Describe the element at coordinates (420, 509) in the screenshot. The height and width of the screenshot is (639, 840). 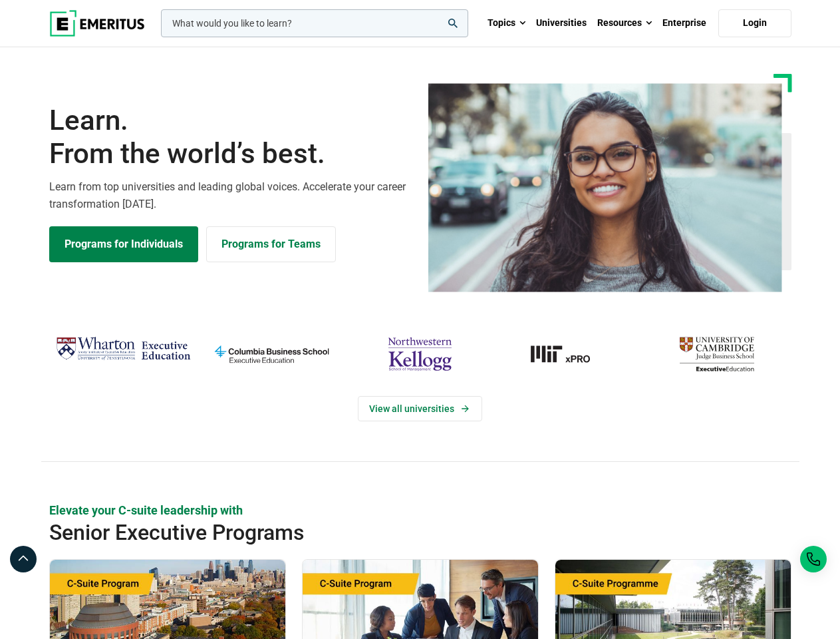
I see `p: Elevate your C-suite leadership with` at that location.